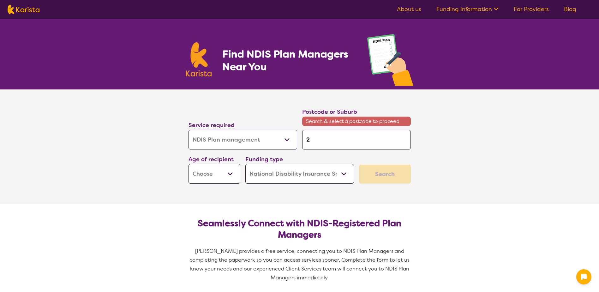 This screenshot has height=292, width=599. I want to click on a: About us, so click(409, 9).